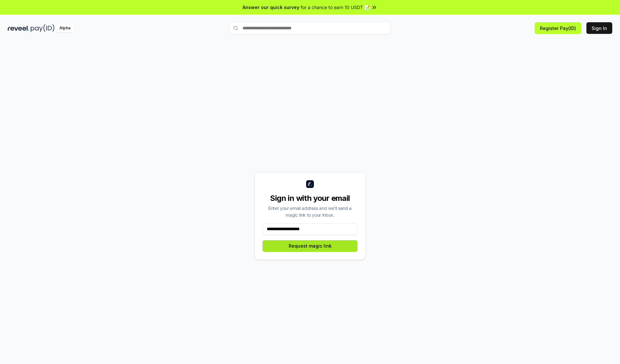 This screenshot has height=364, width=620. What do you see at coordinates (310, 198) in the screenshot?
I see `div: Sign in with your email` at bounding box center [310, 198].